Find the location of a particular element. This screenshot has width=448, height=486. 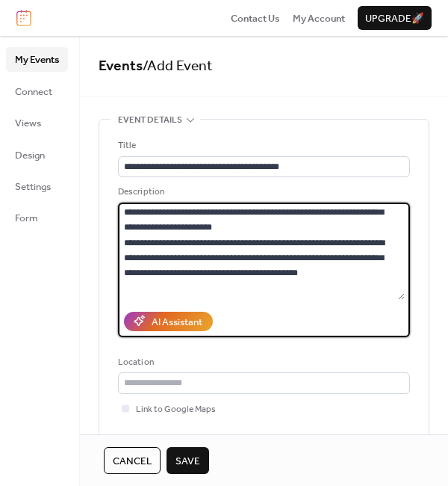

span: Contact Us is located at coordinates (256, 19).